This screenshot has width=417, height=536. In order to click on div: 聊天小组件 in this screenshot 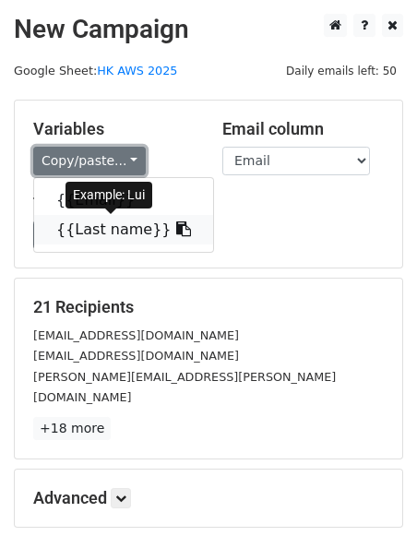, I will do `click(371, 492)`.